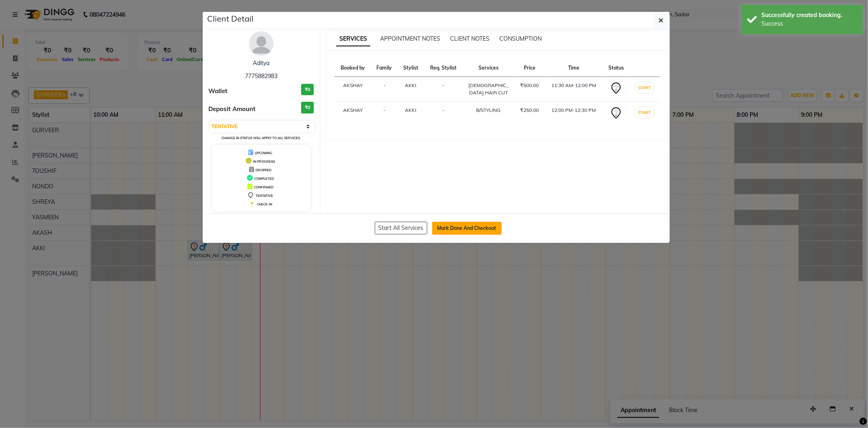 The width and height of the screenshot is (868, 428). What do you see at coordinates (530, 110) in the screenshot?
I see `div: ₹250.00` at bounding box center [530, 110].